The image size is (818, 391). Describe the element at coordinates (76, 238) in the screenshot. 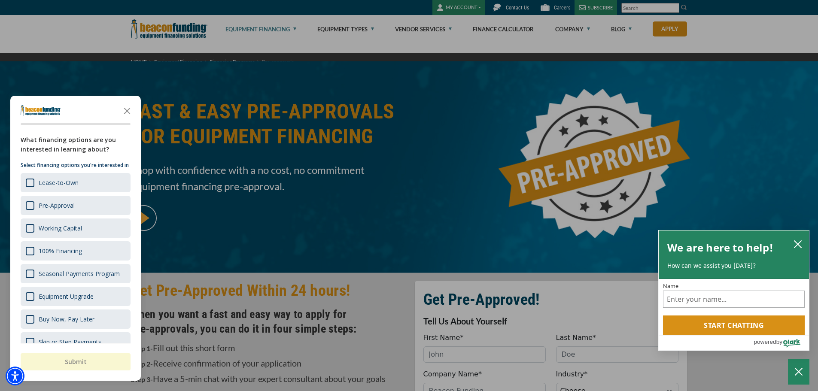

I see `div: Survey` at that location.